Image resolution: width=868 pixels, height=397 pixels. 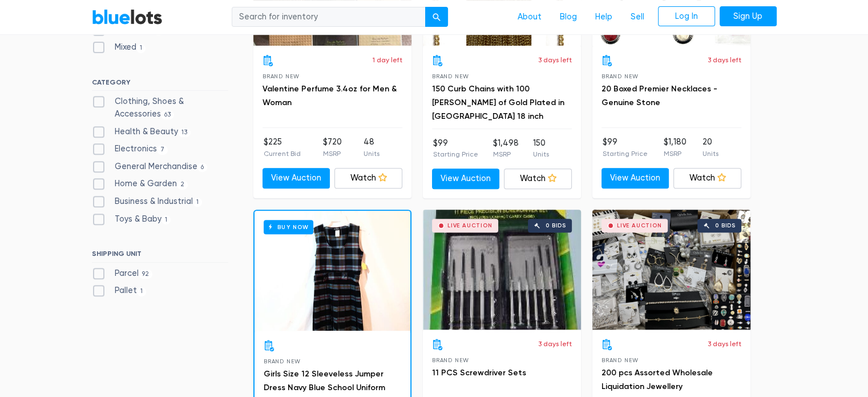 I want to click on a: 11 PCS Screwdriver Sets, so click(x=479, y=373).